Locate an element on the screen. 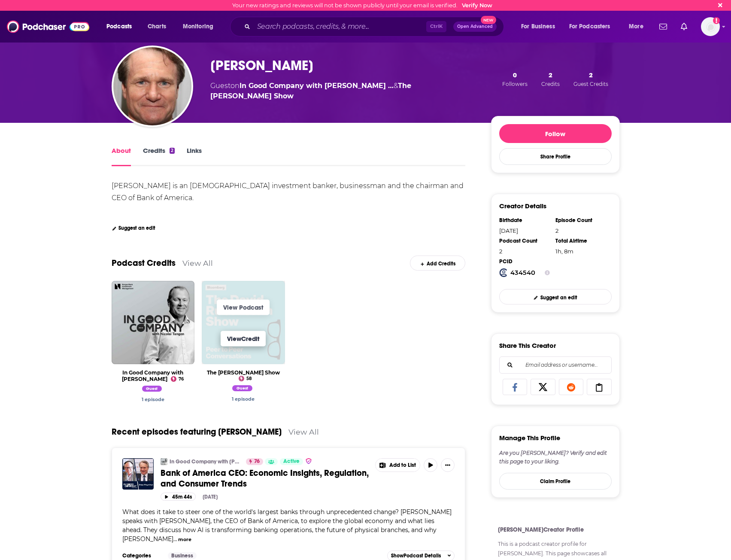 Image resolution: width=731 pixels, height=560 pixels. a: Copy Link is located at coordinates (600, 387).